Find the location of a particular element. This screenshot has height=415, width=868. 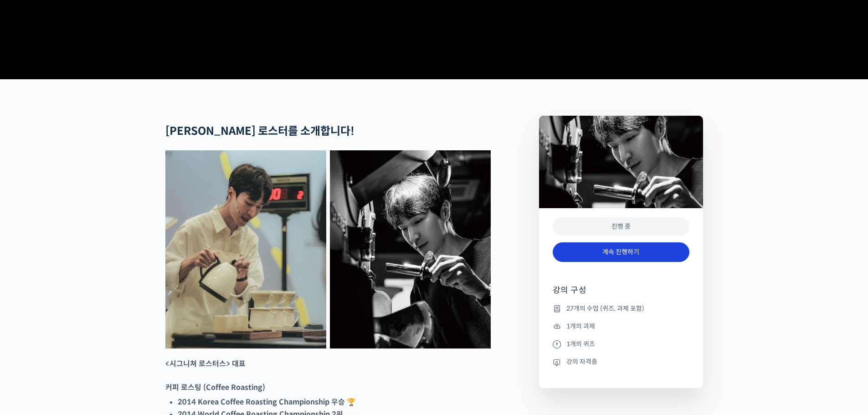

a: 계속 진행하기 is located at coordinates (621, 252).